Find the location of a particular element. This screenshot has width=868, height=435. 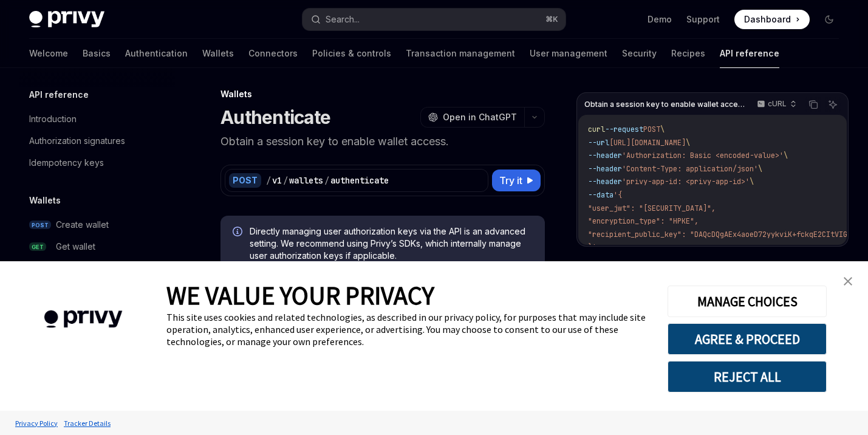

a: PATCHUpdate wallet is located at coordinates (97, 268).